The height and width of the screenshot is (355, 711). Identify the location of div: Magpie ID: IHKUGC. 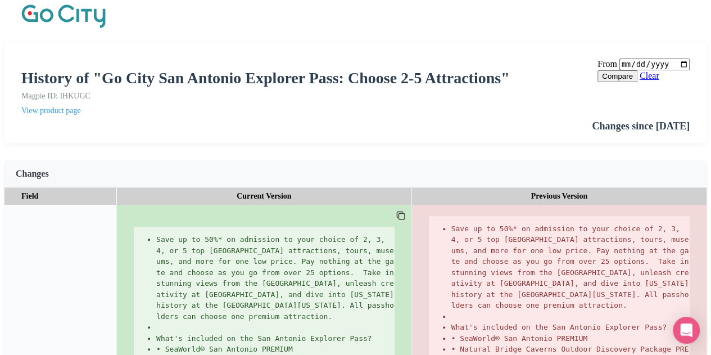
(309, 96).